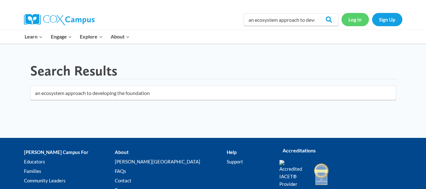  I want to click on a: Support, so click(248, 161).